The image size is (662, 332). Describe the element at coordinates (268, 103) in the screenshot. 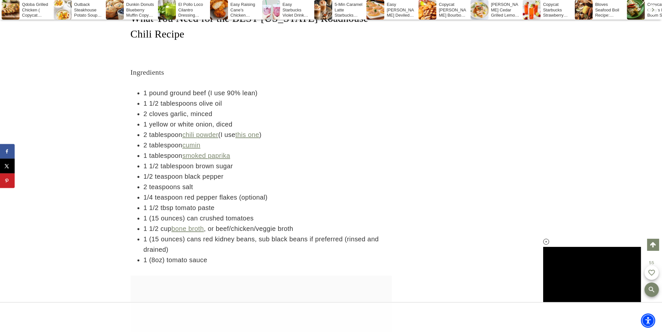

I see `li: 1 1/2 tablespoons olive oil` at that location.